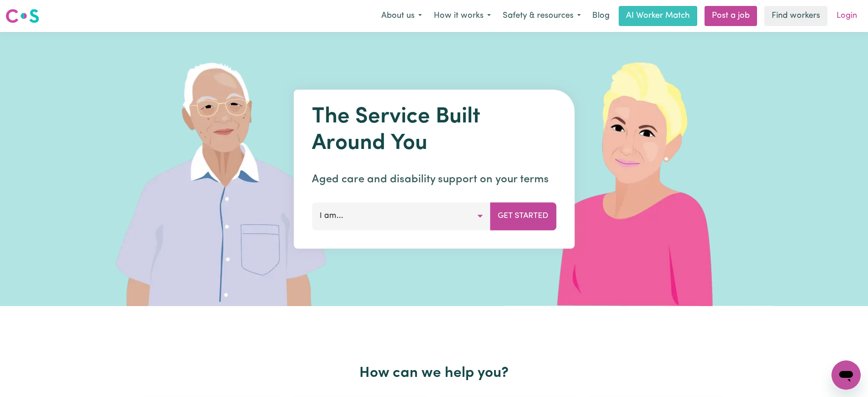  Describe the element at coordinates (658, 16) in the screenshot. I see `a: AI Worker Match` at that location.